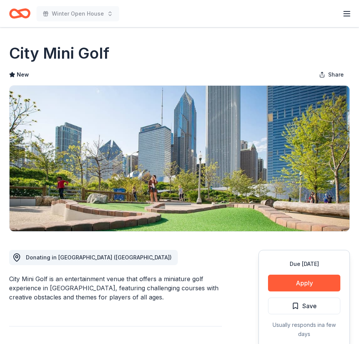 This screenshot has width=359, height=344. What do you see at coordinates (310, 306) in the screenshot?
I see `span: Save` at bounding box center [310, 306].